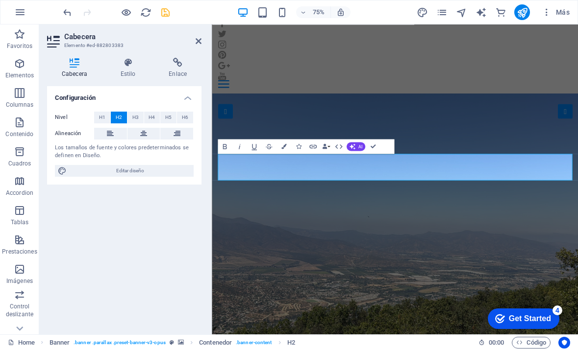 The image size is (578, 350). I want to click on h4: Estilo, so click(130, 68).